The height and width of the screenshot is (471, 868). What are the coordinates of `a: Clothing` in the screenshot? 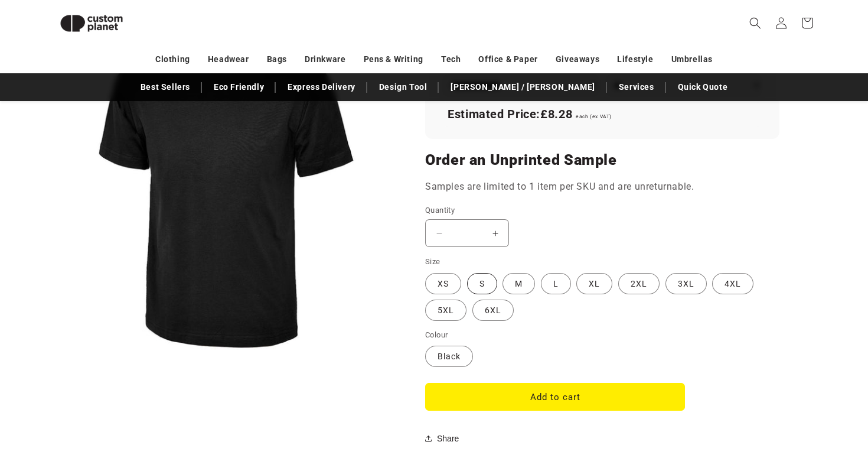 It's located at (172, 59).